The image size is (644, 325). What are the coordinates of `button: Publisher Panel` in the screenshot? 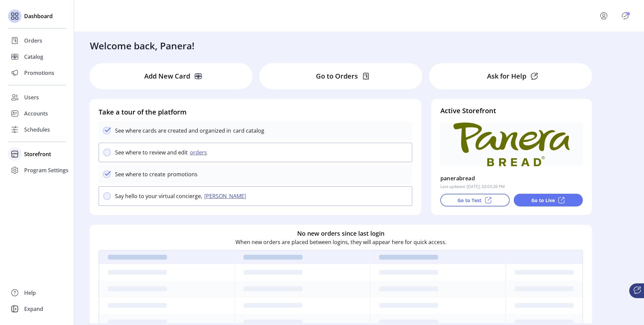 It's located at (625, 15).